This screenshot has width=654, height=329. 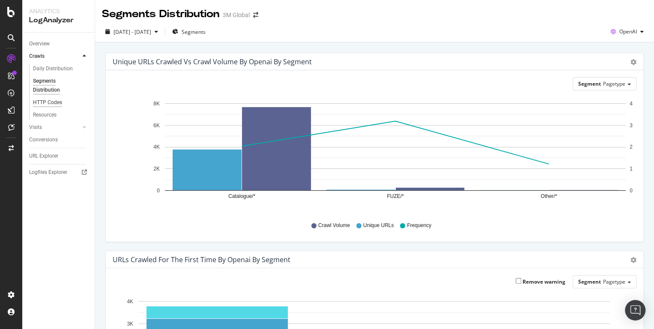 What do you see at coordinates (61, 115) in the screenshot?
I see `a: Resources` at bounding box center [61, 115].